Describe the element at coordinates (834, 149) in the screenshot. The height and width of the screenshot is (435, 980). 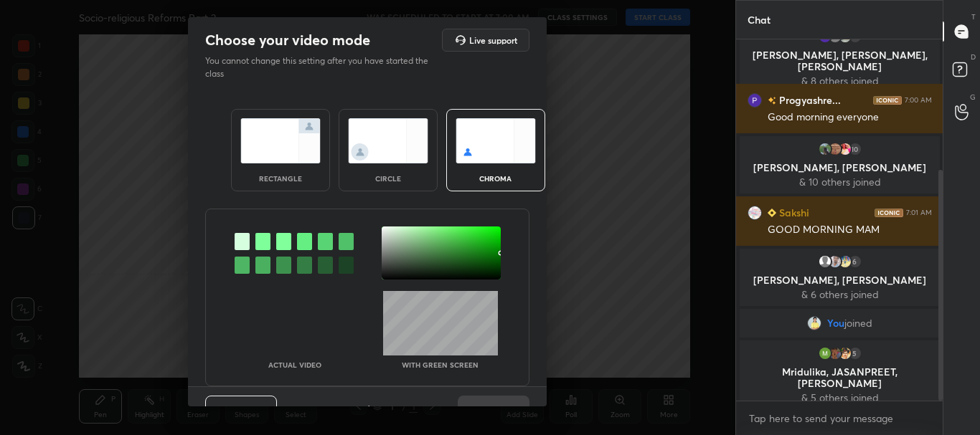
I see `img: 8a2dfedb84814252a7f294b5c4c4503a.jpg` at that location.